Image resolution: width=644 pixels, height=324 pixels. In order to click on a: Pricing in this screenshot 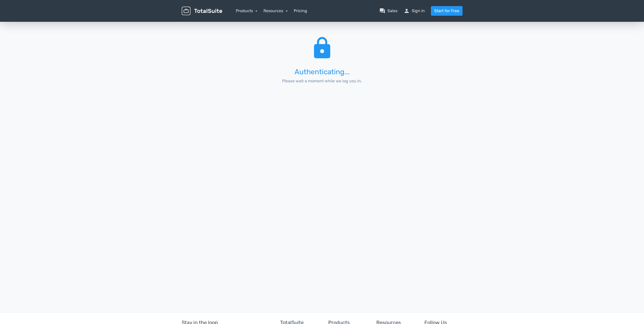, I will do `click(301, 11)`.